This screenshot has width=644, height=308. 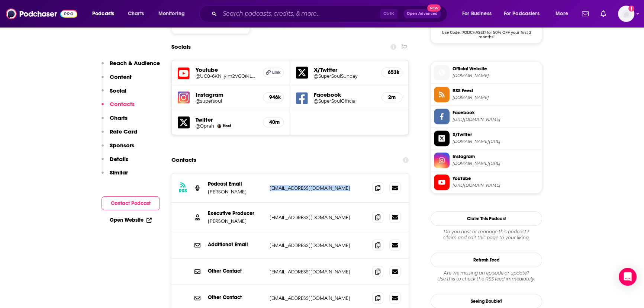 I want to click on p: Sponsors, so click(x=122, y=145).